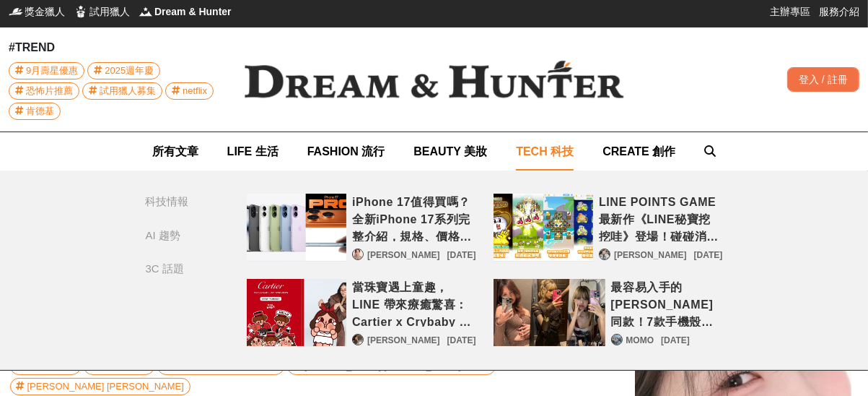 The image size is (868, 396). I want to click on a: LIFE 生活, so click(253, 151).